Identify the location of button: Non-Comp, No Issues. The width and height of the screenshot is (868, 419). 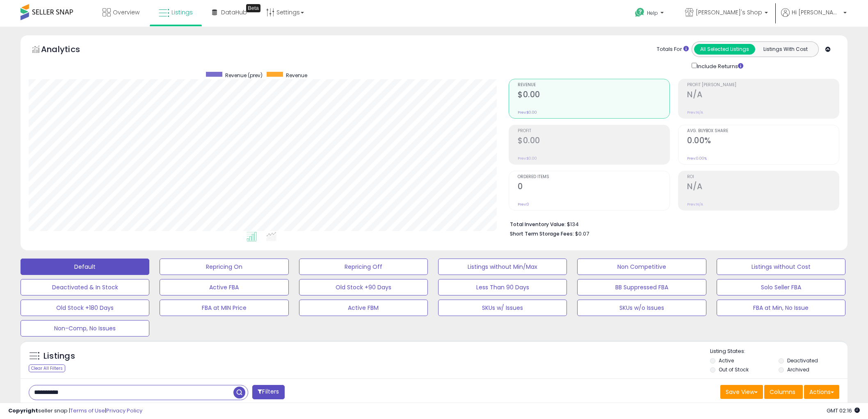
(85, 329).